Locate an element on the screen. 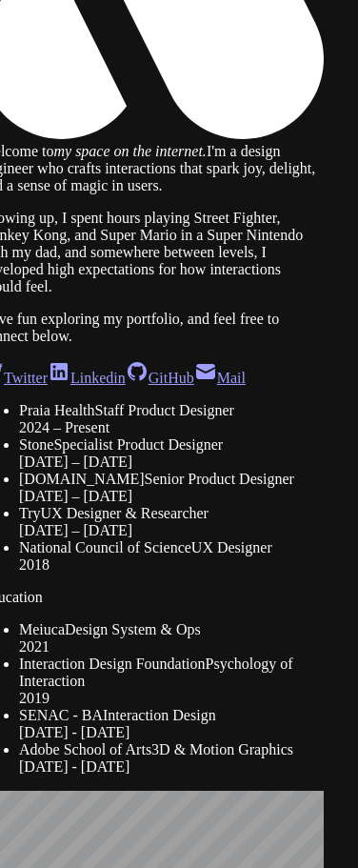  span: SENAC - BA is located at coordinates (61, 715).